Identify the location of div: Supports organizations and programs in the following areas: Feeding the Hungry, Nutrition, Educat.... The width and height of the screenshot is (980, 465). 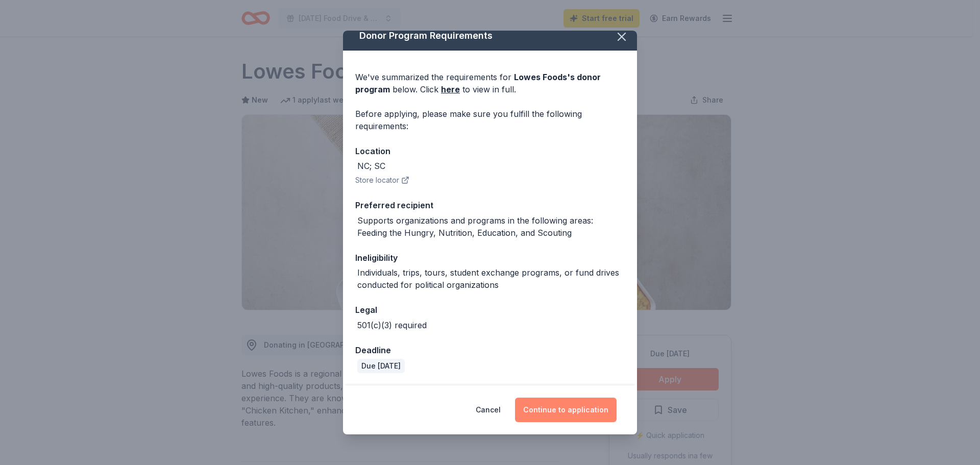
(491, 226).